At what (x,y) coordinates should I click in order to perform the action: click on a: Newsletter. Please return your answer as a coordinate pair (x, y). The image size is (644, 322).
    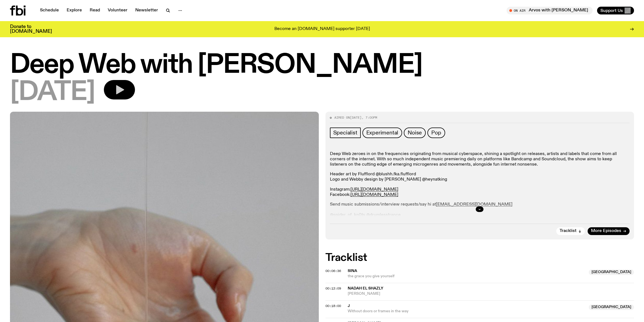
    Looking at the image, I should click on (146, 11).